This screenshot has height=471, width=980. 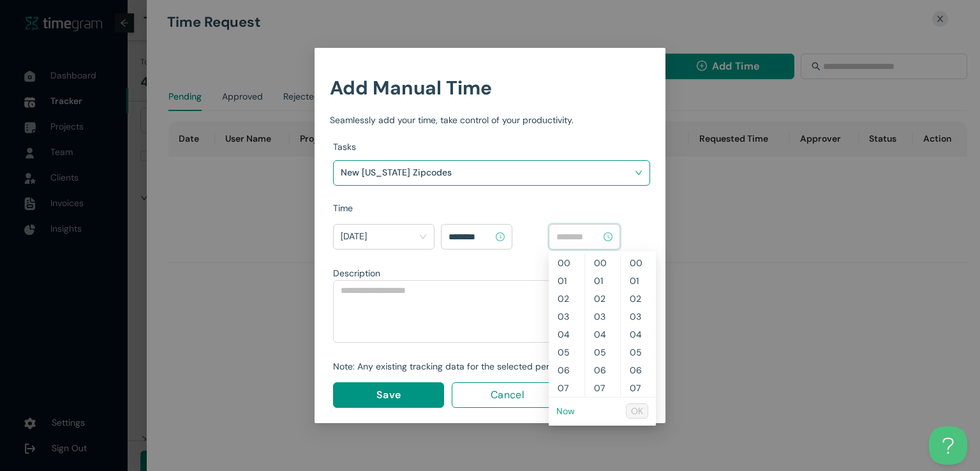 I want to click on button: Cancel, so click(x=507, y=396).